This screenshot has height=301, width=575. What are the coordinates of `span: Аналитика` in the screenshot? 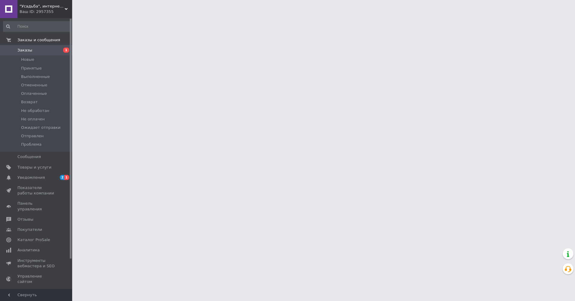 It's located at (29, 250).